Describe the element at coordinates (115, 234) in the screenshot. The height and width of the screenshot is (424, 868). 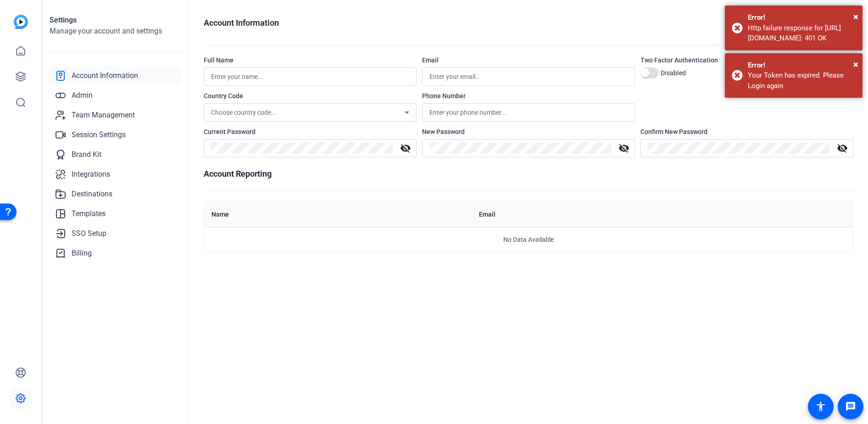
I see `a: SSO Setup` at that location.